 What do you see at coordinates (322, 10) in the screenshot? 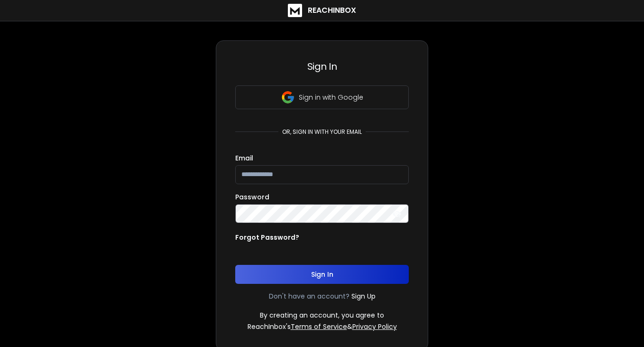
I see `a: ReachInbox` at bounding box center [322, 10].